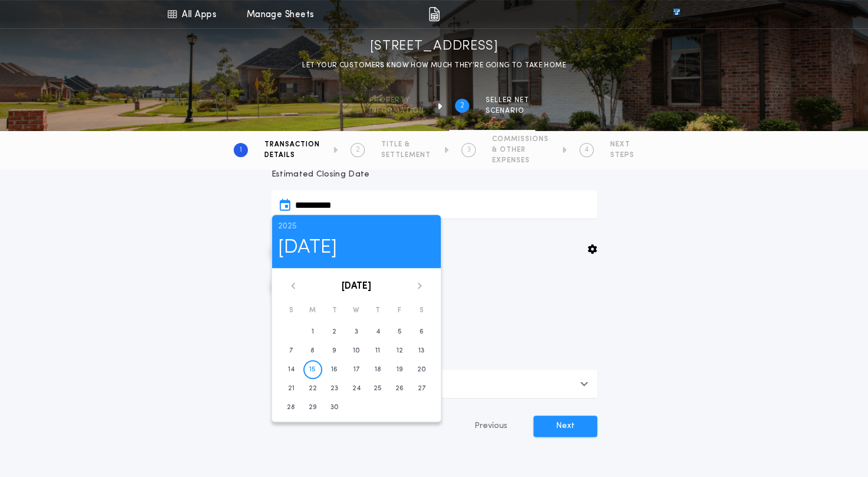 The image size is (868, 477). I want to click on h2: 1, so click(241, 150).